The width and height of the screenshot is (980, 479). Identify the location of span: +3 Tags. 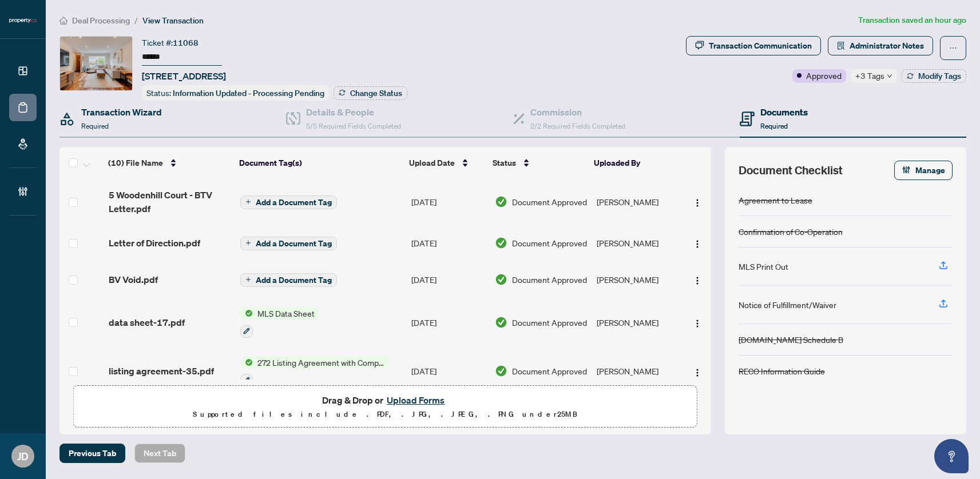
(869, 75).